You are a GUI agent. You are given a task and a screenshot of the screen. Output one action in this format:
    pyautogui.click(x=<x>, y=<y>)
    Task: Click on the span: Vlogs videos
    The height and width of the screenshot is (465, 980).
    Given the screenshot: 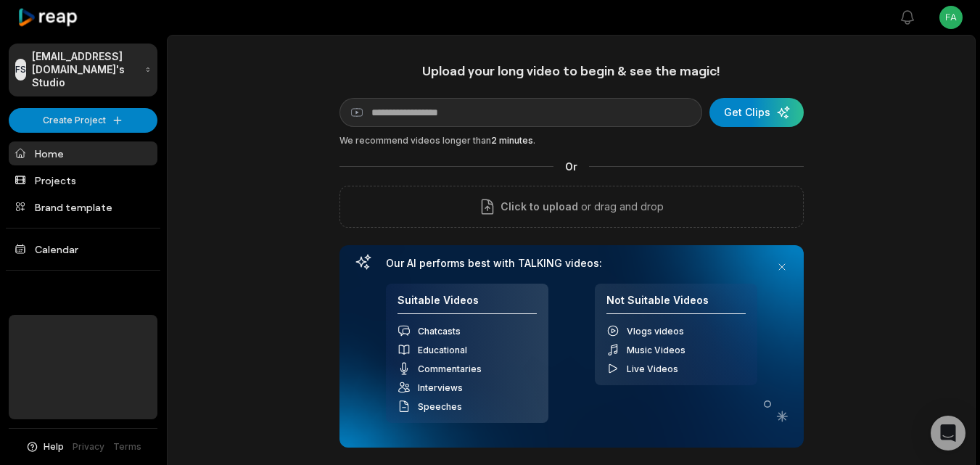 What is the action you would take?
    pyautogui.click(x=655, y=331)
    